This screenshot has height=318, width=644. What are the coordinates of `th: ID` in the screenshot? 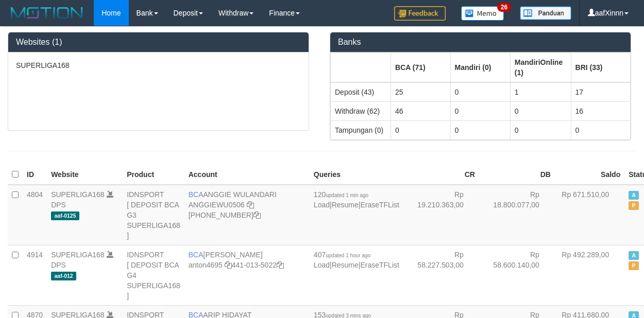 It's located at (34, 174).